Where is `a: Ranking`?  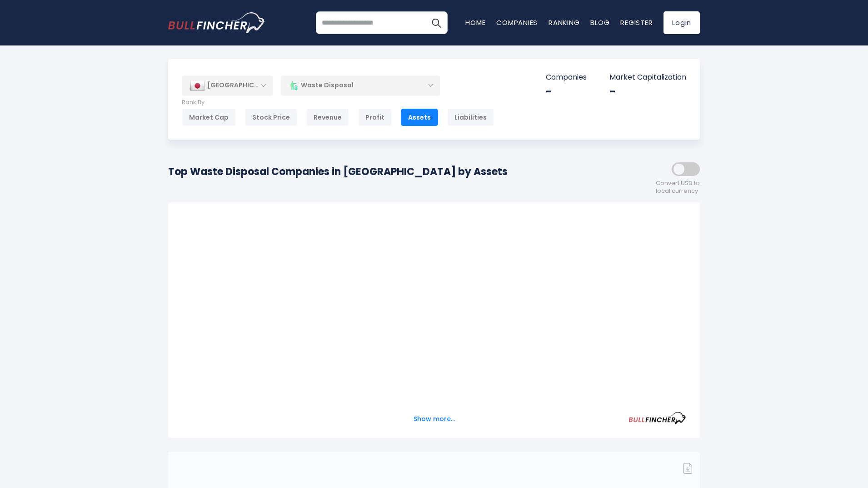
a: Ranking is located at coordinates (565, 22).